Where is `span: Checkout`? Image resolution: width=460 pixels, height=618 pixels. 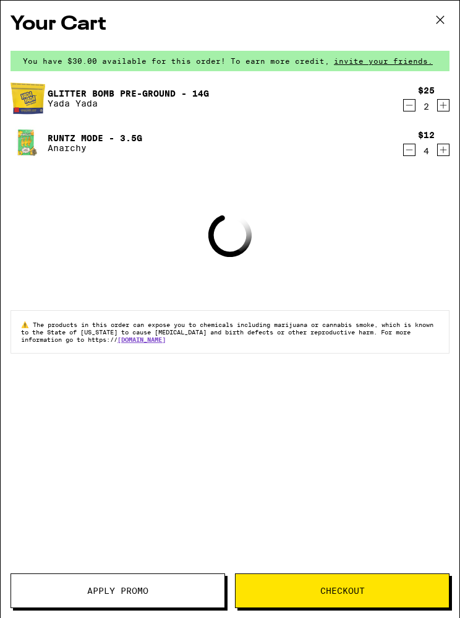 span: Checkout is located at coordinates (343, 590).